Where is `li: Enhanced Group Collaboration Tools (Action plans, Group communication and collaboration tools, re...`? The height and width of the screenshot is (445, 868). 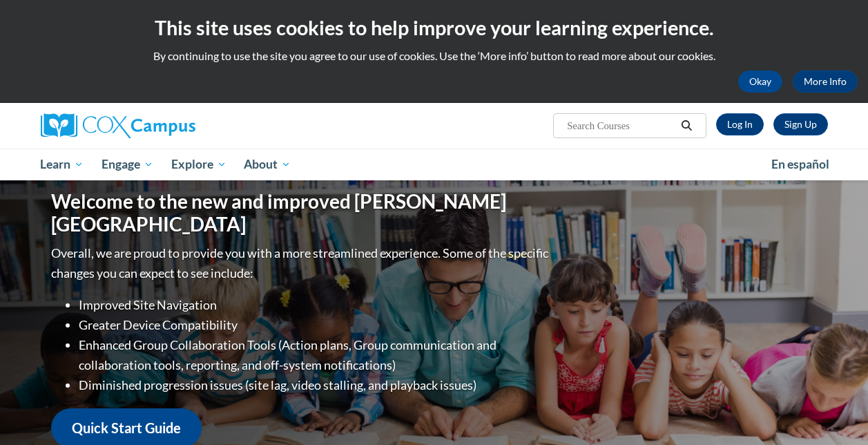
li: Enhanced Group Collaboration Tools (Action plans, Group communication and collaboration tools, re... is located at coordinates (315, 356).